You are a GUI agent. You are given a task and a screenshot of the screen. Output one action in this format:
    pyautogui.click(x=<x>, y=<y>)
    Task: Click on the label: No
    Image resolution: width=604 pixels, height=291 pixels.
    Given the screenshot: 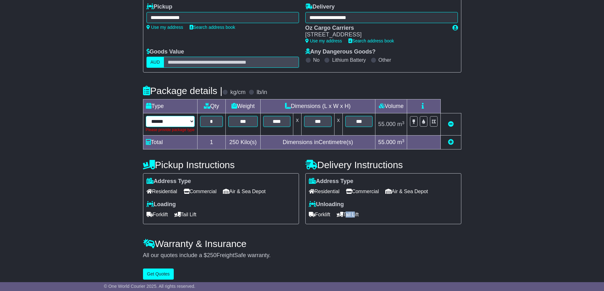 What is the action you would take?
    pyautogui.click(x=316, y=60)
    